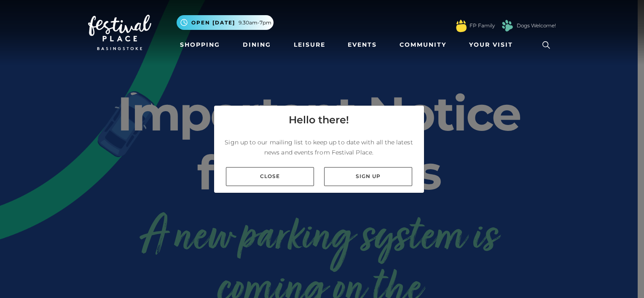 The image size is (644, 298). What do you see at coordinates (257, 45) in the screenshot?
I see `a: Dining` at bounding box center [257, 45].